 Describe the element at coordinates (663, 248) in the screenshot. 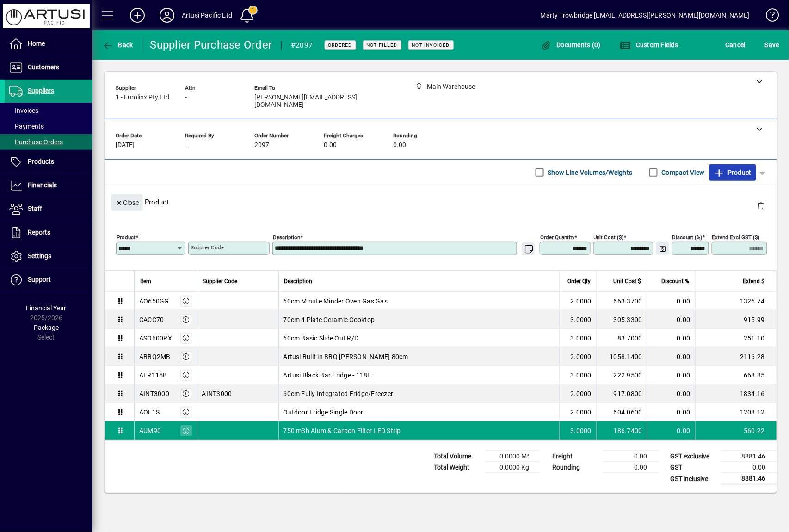

I see `button: Change Price Levels` at that location.